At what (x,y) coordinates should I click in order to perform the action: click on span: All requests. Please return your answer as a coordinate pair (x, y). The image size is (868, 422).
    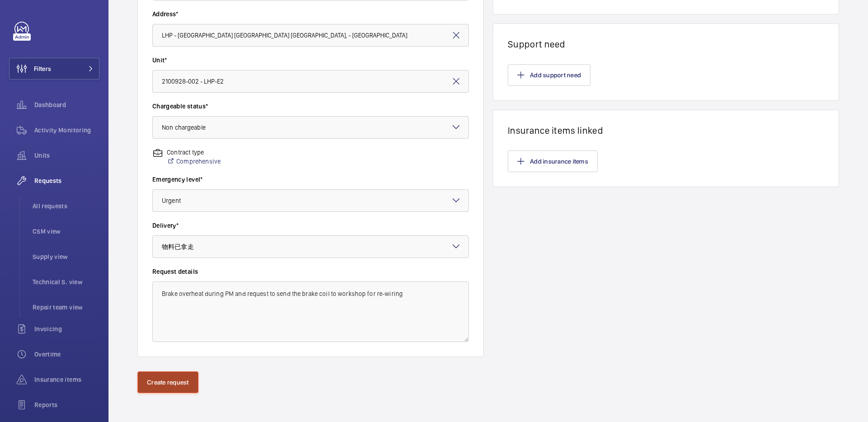
    Looking at the image, I should click on (66, 206).